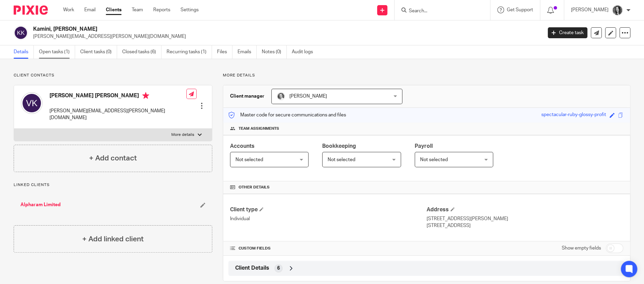 The width and height of the screenshot is (644, 284). Describe the element at coordinates (146, 96) in the screenshot. I see `i: Primary` at that location.